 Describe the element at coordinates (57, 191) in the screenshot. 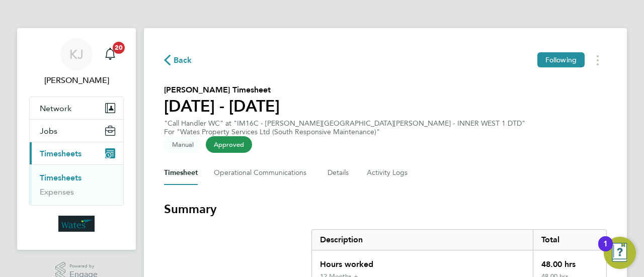

I see `a: Expenses` at that location.